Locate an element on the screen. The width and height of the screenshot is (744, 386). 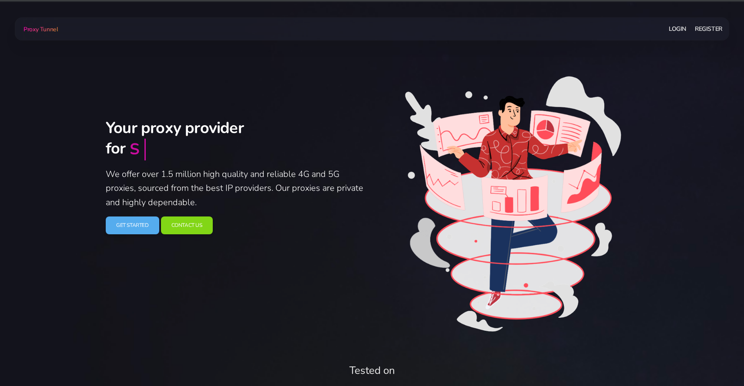
span: Proxy Tunnel is located at coordinates (40, 29).